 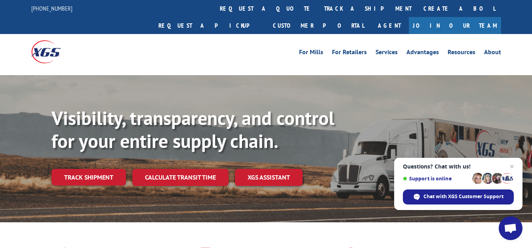 I want to click on a: Request a pickup, so click(x=210, y=25).